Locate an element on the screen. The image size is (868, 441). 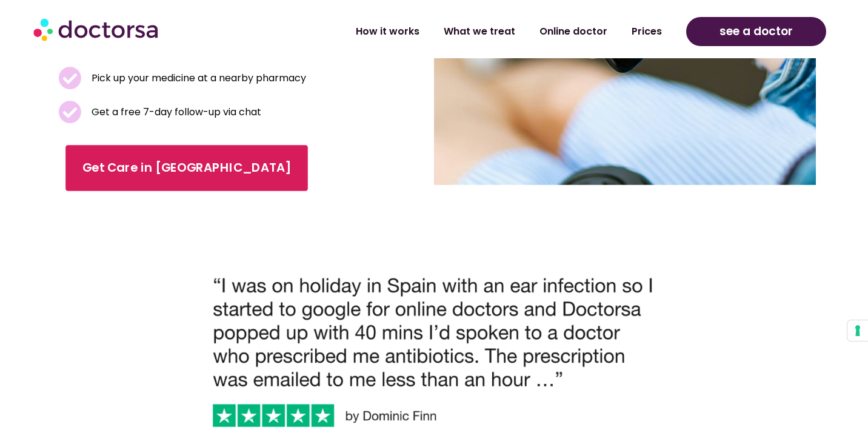
a: see a doctor is located at coordinates (756, 32).